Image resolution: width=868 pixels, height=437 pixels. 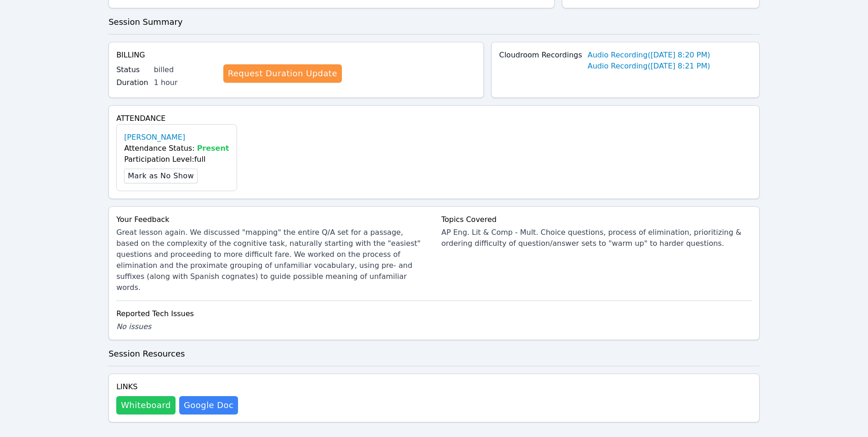 I want to click on div: Attendance Status:, so click(x=176, y=149).